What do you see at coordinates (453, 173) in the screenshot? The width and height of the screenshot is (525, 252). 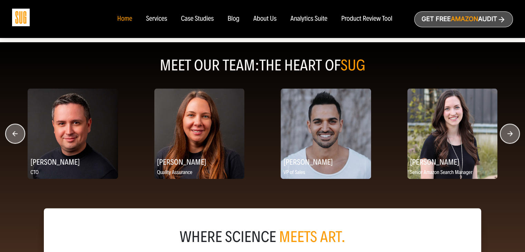 I see `p: Senior Amazon Search Manager` at bounding box center [453, 173].